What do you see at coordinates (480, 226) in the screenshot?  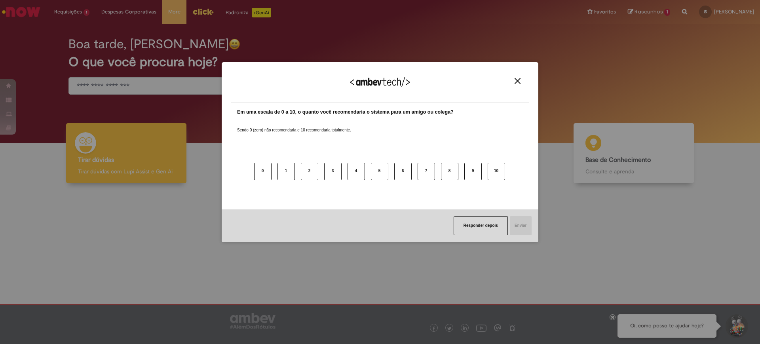 I see `button: Responder depois` at bounding box center [480, 226].